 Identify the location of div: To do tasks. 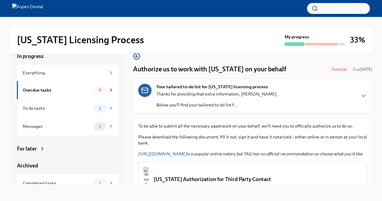
(57, 108).